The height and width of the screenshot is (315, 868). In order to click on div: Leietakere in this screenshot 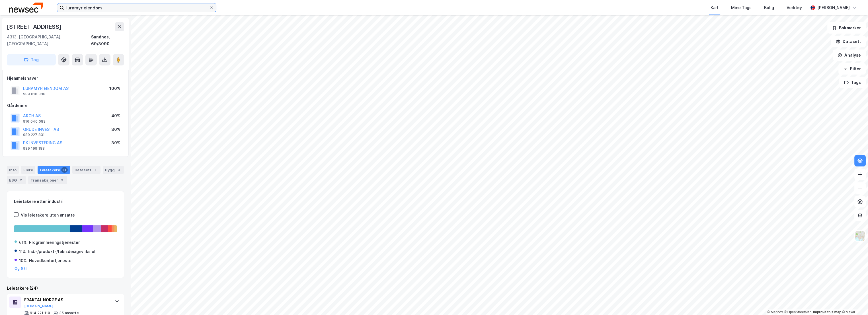, I will do `click(54, 170)`.